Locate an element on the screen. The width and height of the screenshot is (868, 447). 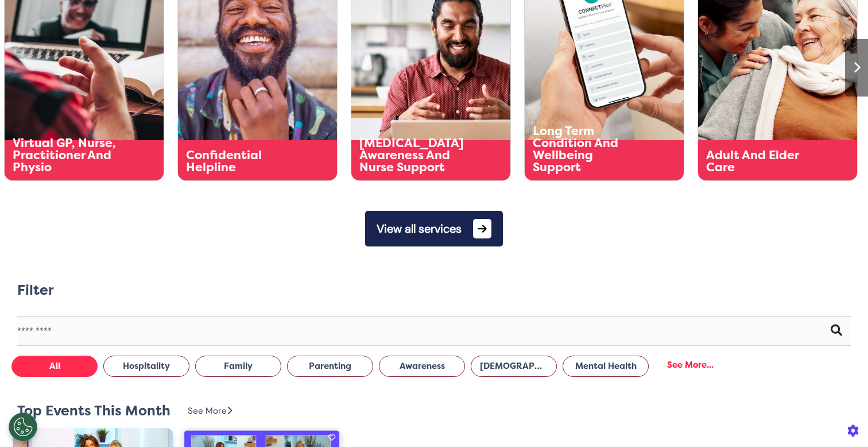
button: Family is located at coordinates (238, 366).